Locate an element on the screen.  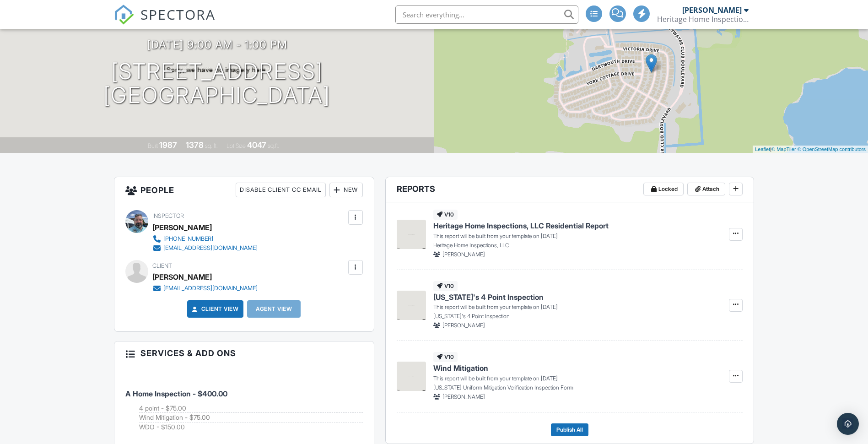
span: Lot Size is located at coordinates (236, 146).